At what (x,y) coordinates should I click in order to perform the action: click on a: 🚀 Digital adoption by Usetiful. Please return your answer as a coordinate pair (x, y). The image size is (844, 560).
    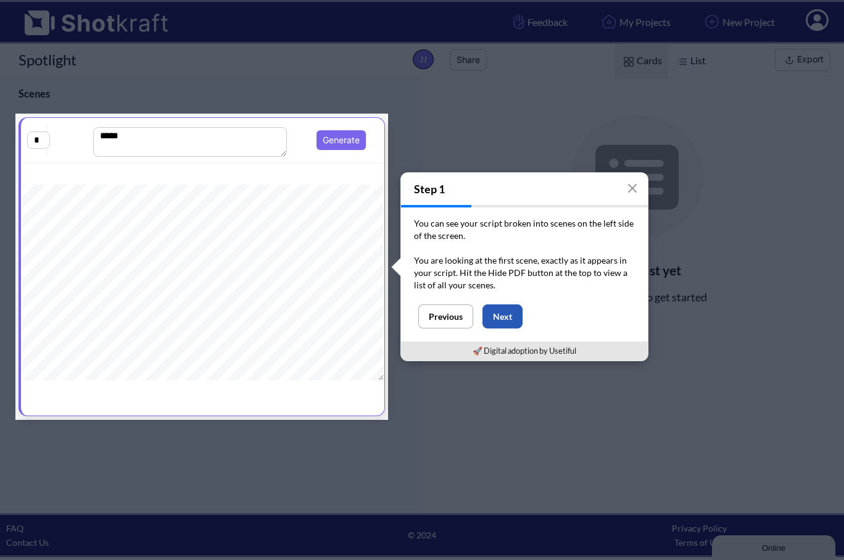
    Looking at the image, I should click on (524, 350).